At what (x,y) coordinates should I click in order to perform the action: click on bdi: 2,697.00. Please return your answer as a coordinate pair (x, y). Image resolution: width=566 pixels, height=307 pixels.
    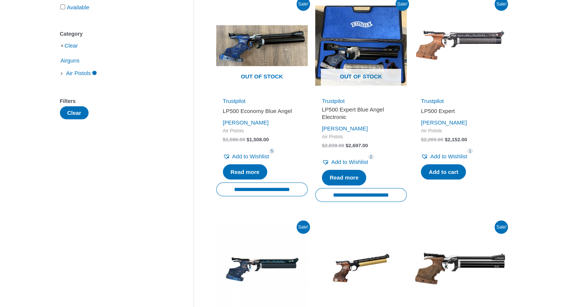
    Looking at the image, I should click on (357, 146).